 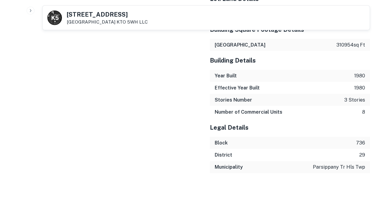 I want to click on h6: Number of Commercial Units, so click(x=248, y=112).